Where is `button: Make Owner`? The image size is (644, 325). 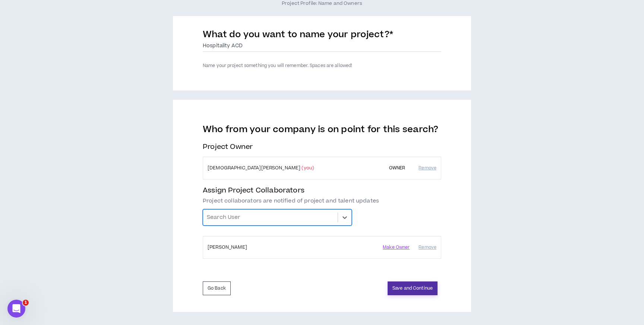 button: Make Owner is located at coordinates (397, 247).